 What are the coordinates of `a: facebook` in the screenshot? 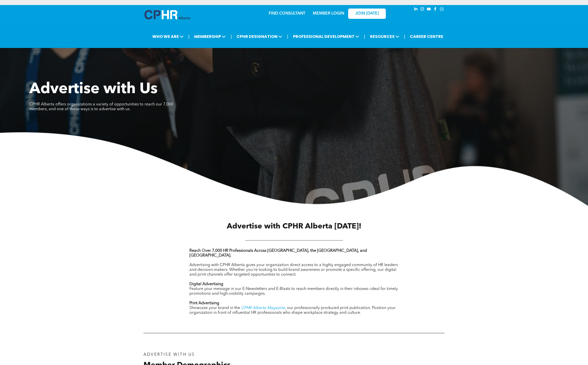 It's located at (435, 9).